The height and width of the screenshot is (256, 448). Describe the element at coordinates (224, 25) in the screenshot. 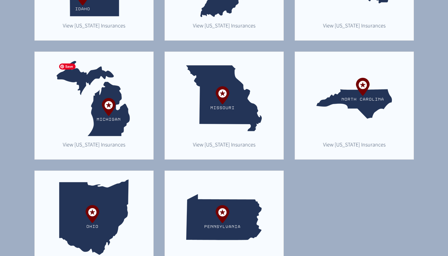

I see `a: View Indiana Insurances` at that location.